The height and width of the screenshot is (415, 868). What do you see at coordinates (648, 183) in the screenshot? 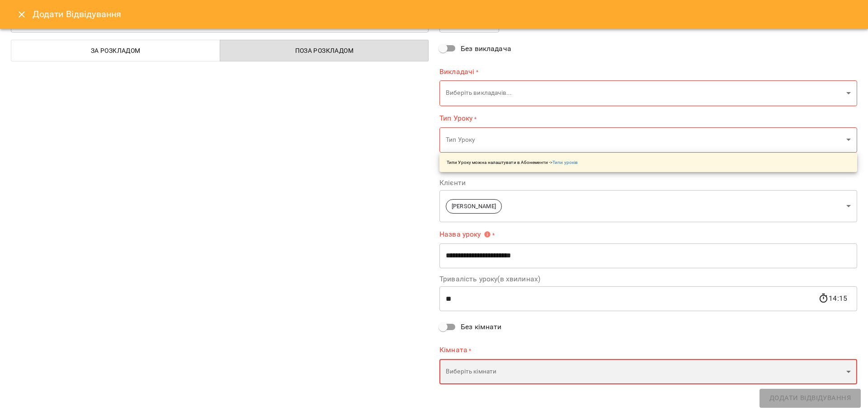
I see `label: Клієнти` at bounding box center [648, 183].